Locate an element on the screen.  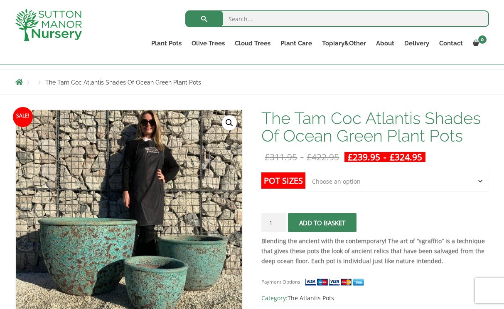
input: Search... is located at coordinates (337, 19).